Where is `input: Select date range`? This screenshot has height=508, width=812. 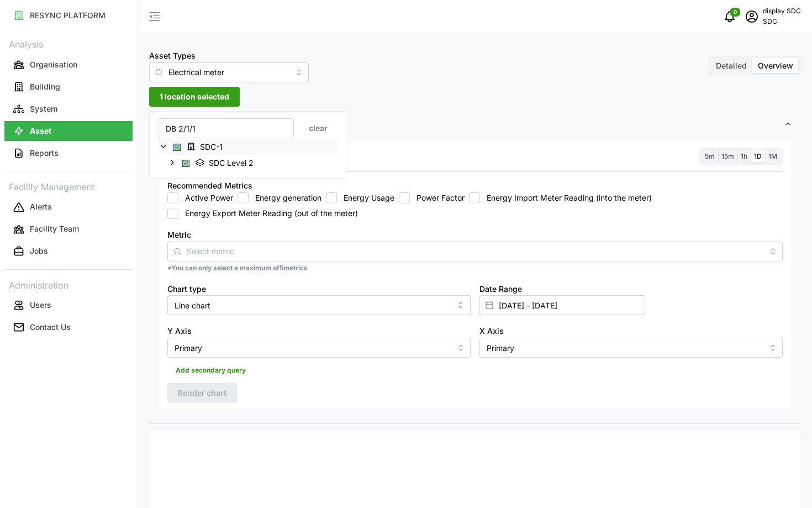
input: Select date range is located at coordinates (562, 305).